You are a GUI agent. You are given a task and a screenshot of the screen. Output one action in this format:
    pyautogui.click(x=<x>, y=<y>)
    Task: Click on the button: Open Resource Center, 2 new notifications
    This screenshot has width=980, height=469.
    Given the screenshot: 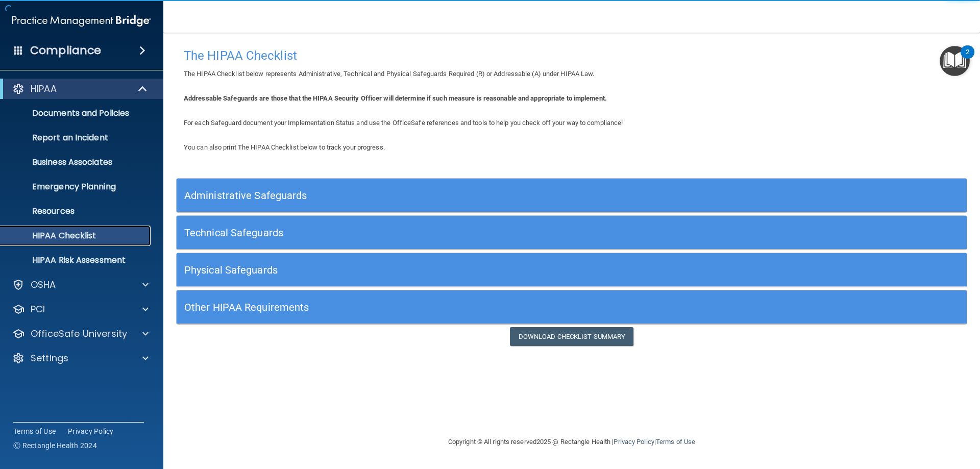 What is the action you would take?
    pyautogui.click(x=954, y=60)
    